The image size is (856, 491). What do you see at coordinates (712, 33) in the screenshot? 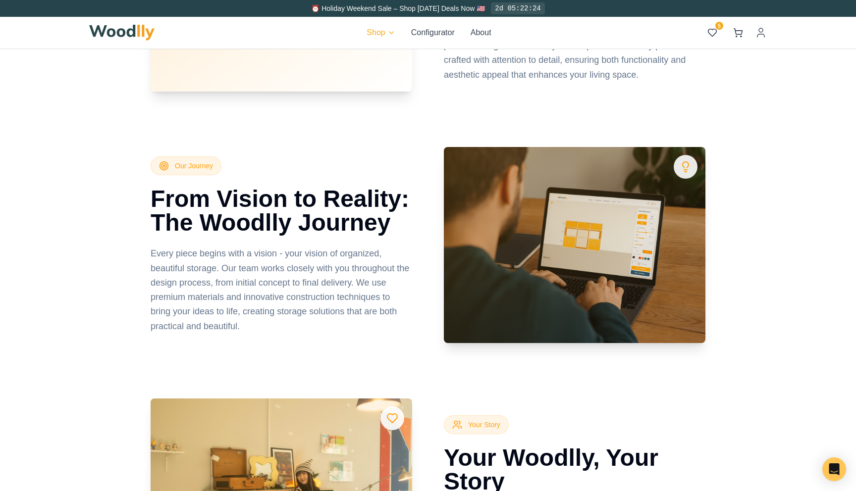
I see `button: 5` at bounding box center [712, 33].